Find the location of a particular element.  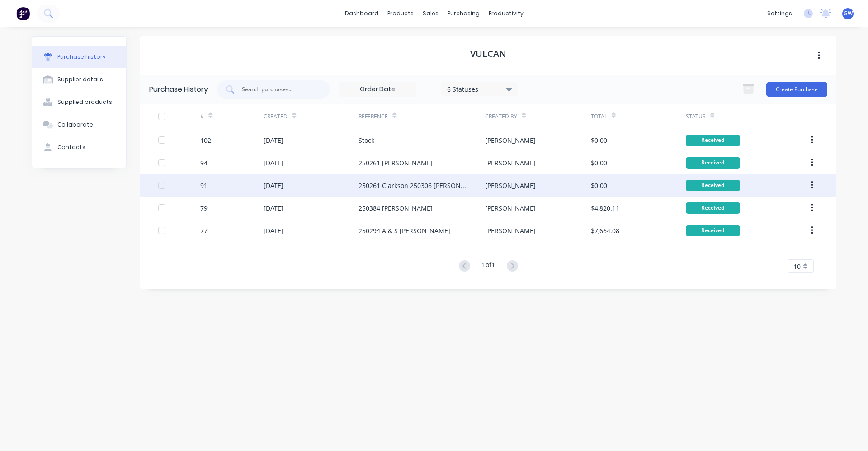

span: 10 is located at coordinates (797, 266).